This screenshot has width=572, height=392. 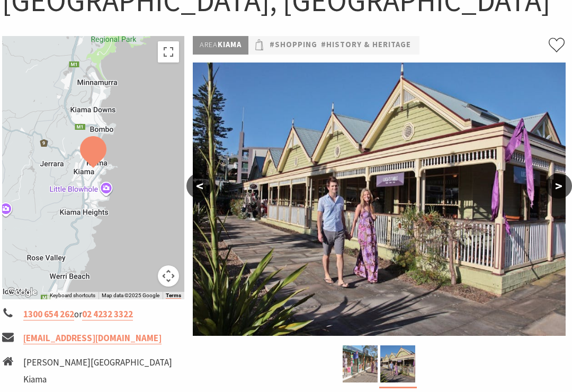 I want to click on button: Toggle fullscreen view, so click(x=169, y=52).